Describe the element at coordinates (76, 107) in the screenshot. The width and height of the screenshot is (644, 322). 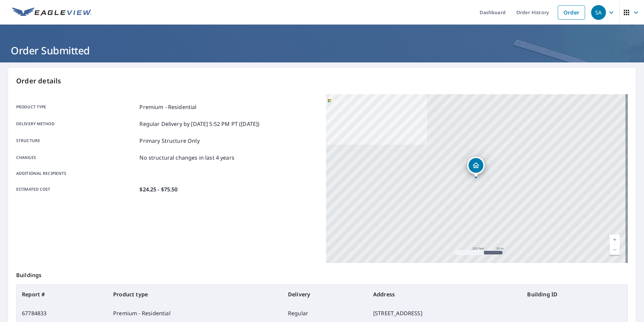
I see `p: Product type` at that location.